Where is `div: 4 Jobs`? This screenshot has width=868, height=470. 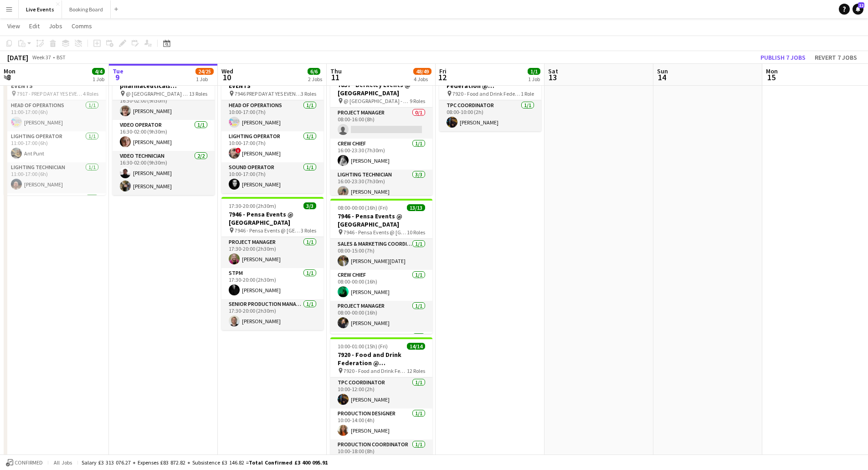
div: 4 Jobs is located at coordinates (422, 79).